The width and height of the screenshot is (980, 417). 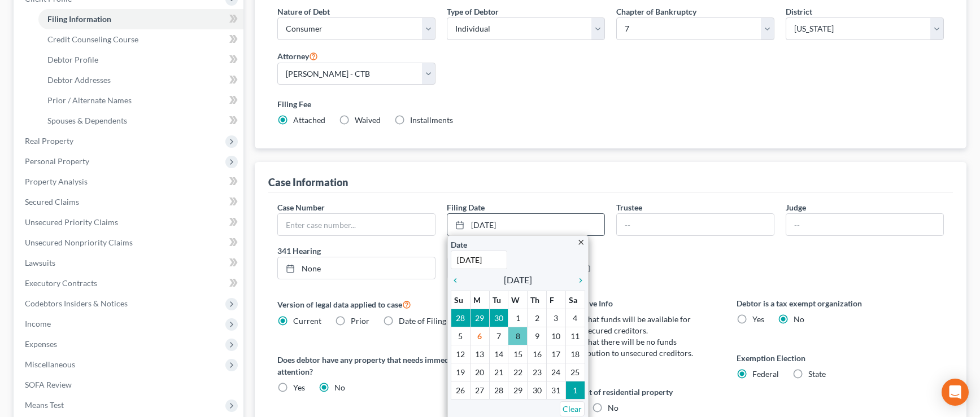 I want to click on label: Filing Date, so click(x=465, y=207).